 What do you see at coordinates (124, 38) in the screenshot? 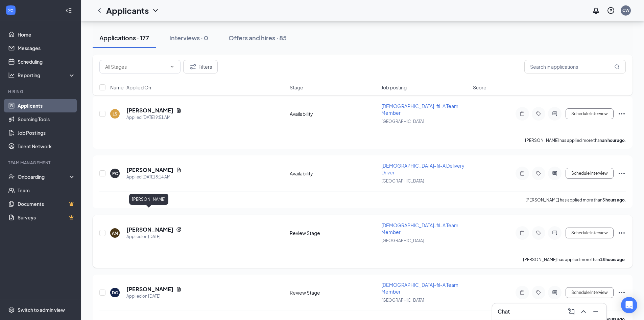
I see `div: Applications · 177` at bounding box center [124, 38].